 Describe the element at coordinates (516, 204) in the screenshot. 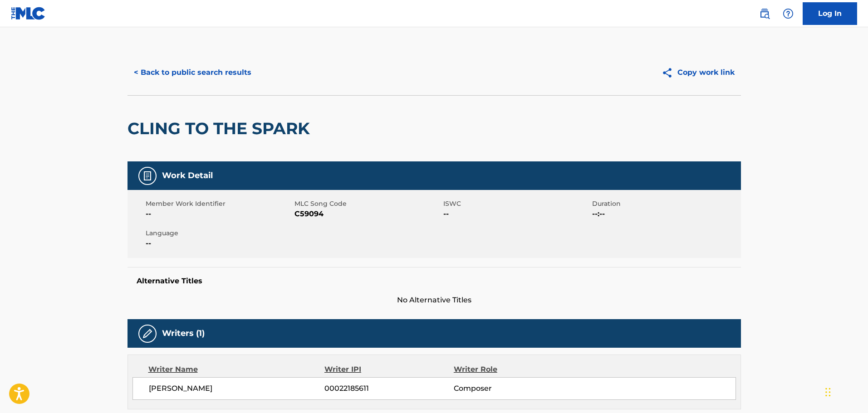

I see `span: ISWC` at that location.